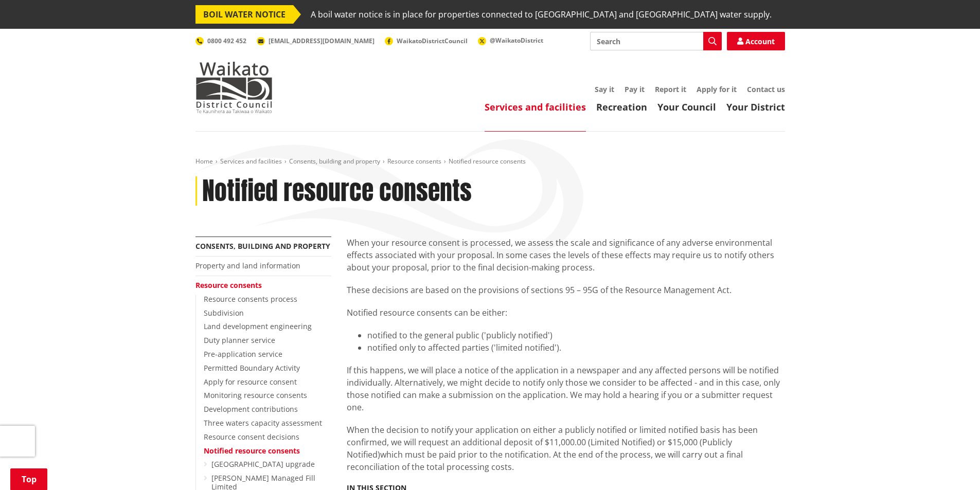 The image size is (980, 490). What do you see at coordinates (234, 88) in the screenshot?
I see `img: Waikato District Council - Te Kaunihera aa Takiwaa o Waikato` at bounding box center [234, 88].